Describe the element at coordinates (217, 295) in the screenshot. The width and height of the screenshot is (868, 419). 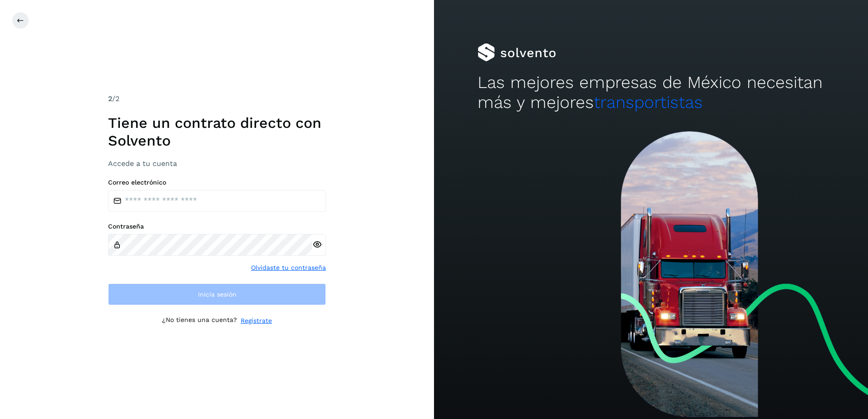
I see `button: Inicia sesión` at that location.